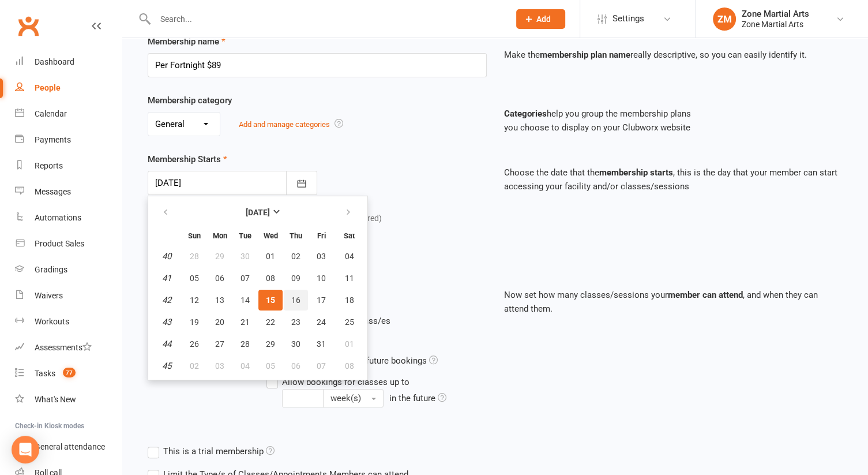 The height and width of the screenshot is (475, 868). Describe the element at coordinates (245, 300) in the screenshot. I see `span: 14` at that location.